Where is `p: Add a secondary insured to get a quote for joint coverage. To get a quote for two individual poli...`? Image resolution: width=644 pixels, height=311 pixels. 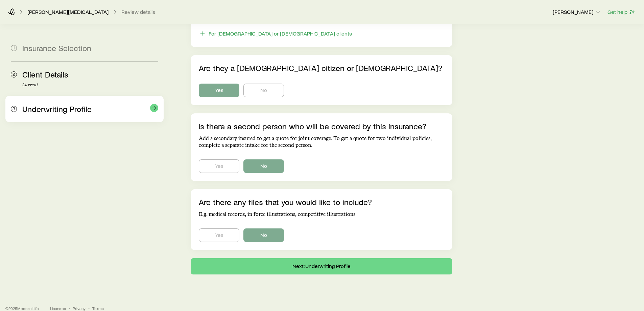
p: Add a secondary insured to get a quote for joint coverage. To get a quote for two individual poli... is located at coordinates (321, 142).